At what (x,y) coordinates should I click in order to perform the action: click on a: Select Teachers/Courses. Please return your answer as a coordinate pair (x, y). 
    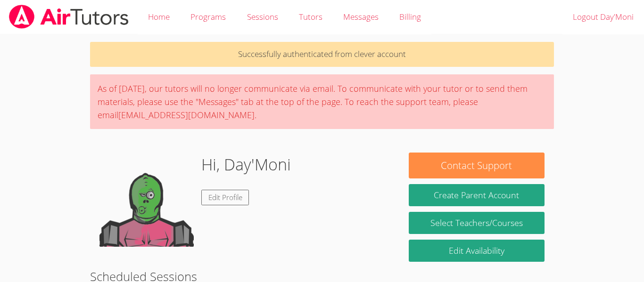
    Looking at the image, I should click on (476, 223).